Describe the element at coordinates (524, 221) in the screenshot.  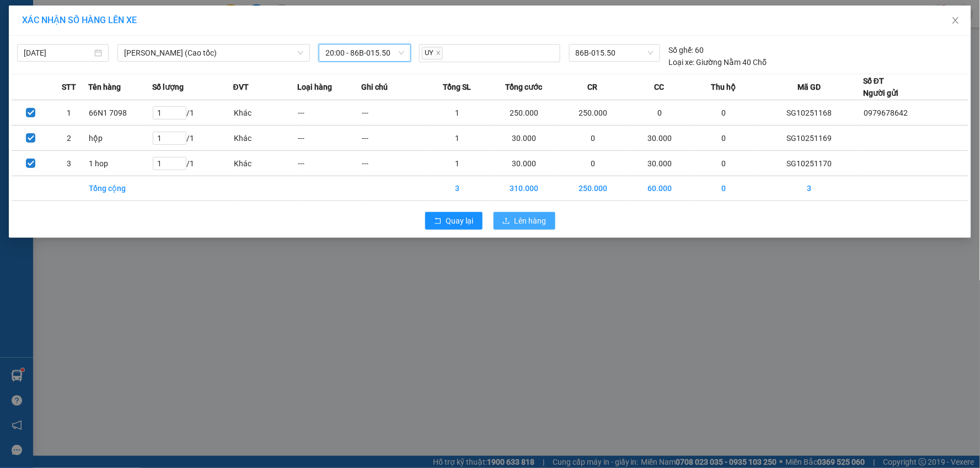
I see `button: uploadLên hàng` at that location.